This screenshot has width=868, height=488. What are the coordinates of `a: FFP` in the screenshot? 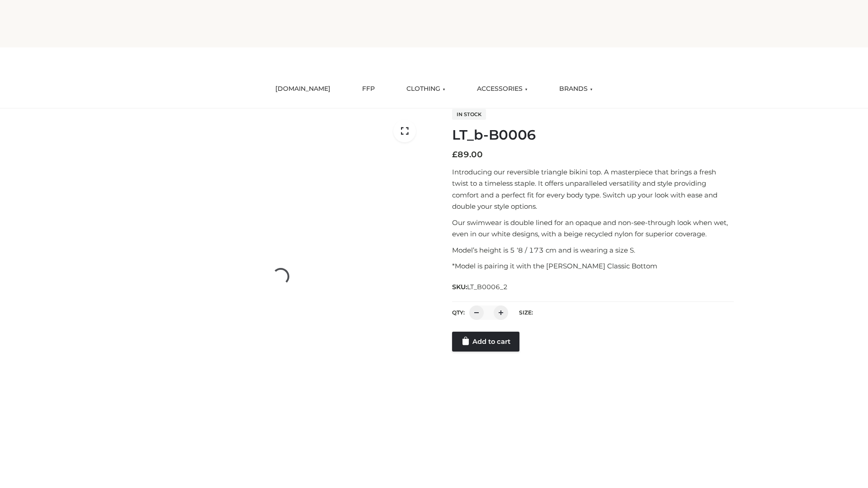 It's located at (369, 89).